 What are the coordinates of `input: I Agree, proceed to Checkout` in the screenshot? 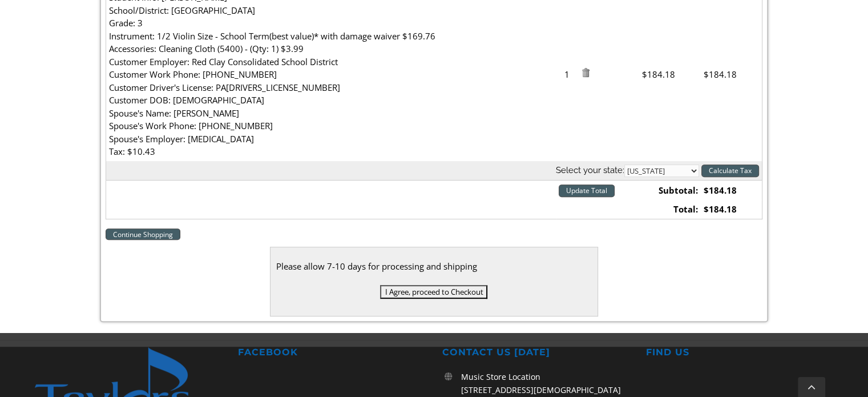 It's located at (434, 292).